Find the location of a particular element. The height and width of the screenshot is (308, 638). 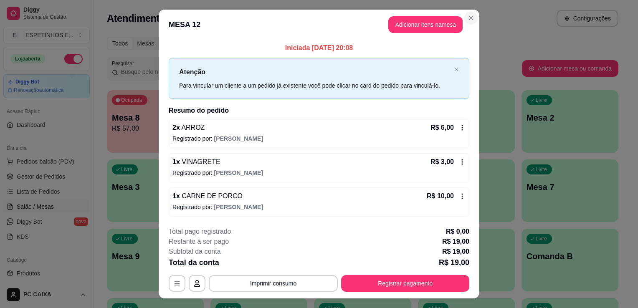

p: Atenção is located at coordinates (315, 72).